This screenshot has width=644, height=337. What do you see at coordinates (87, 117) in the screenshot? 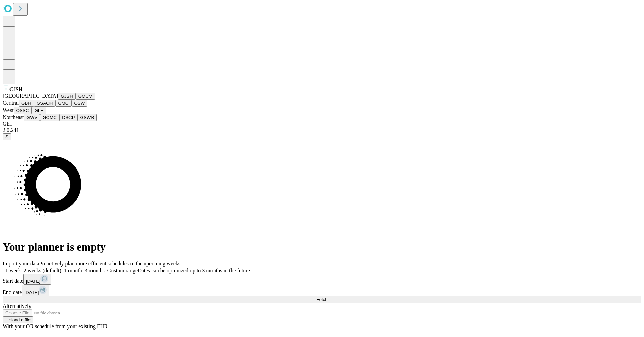
I see `button: GSWB` at bounding box center [87, 117].